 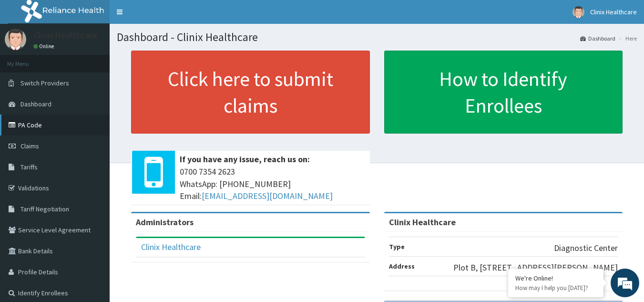 What do you see at coordinates (245, 159) in the screenshot?
I see `b: If you have any issue, reach us on:` at bounding box center [245, 159].